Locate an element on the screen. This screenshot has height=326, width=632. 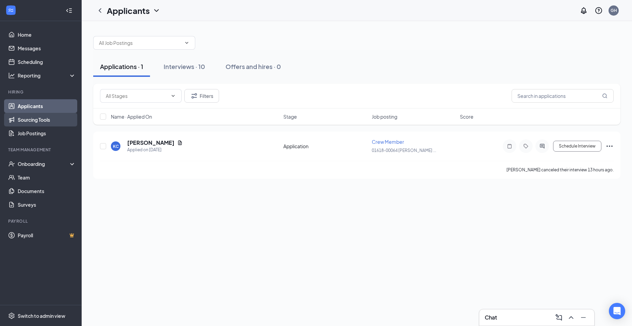
span: Score is located at coordinates (467, 117).